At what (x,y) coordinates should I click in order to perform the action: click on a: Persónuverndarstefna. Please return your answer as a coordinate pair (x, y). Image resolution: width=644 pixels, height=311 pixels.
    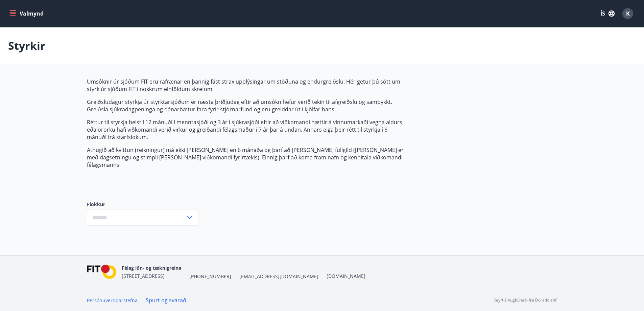
    Looking at the image, I should click on (112, 300).